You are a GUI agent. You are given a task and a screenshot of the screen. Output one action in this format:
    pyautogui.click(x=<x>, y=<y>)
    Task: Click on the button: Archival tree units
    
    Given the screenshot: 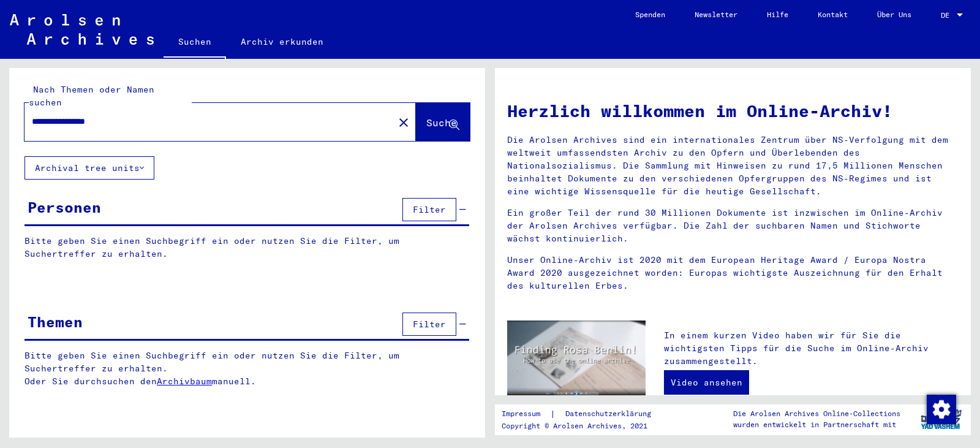 What is the action you would take?
    pyautogui.click(x=89, y=168)
    